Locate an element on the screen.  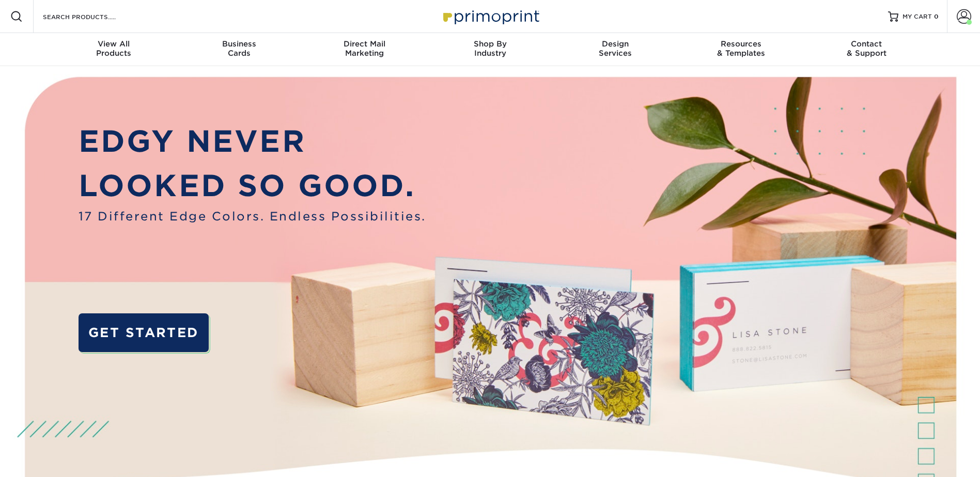
div: Services is located at coordinates (615, 49).